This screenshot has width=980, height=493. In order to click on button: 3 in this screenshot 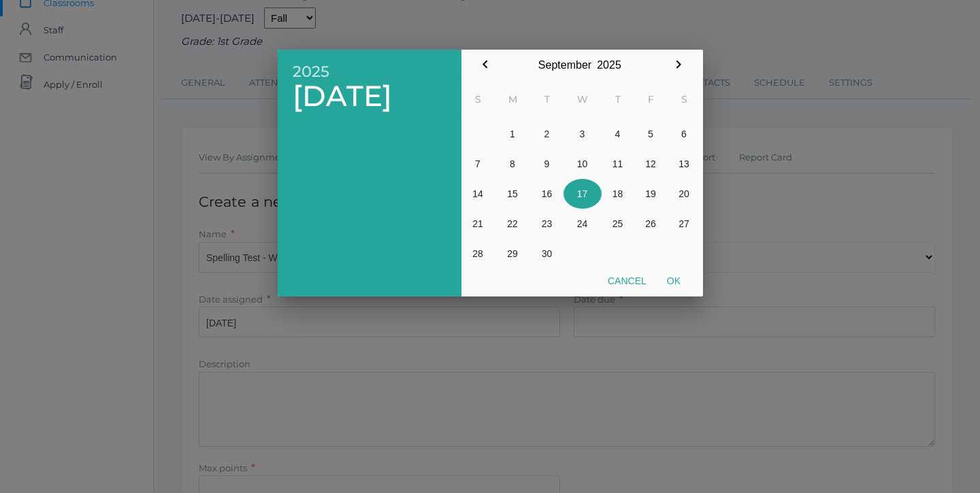, I will do `click(582, 134)`.